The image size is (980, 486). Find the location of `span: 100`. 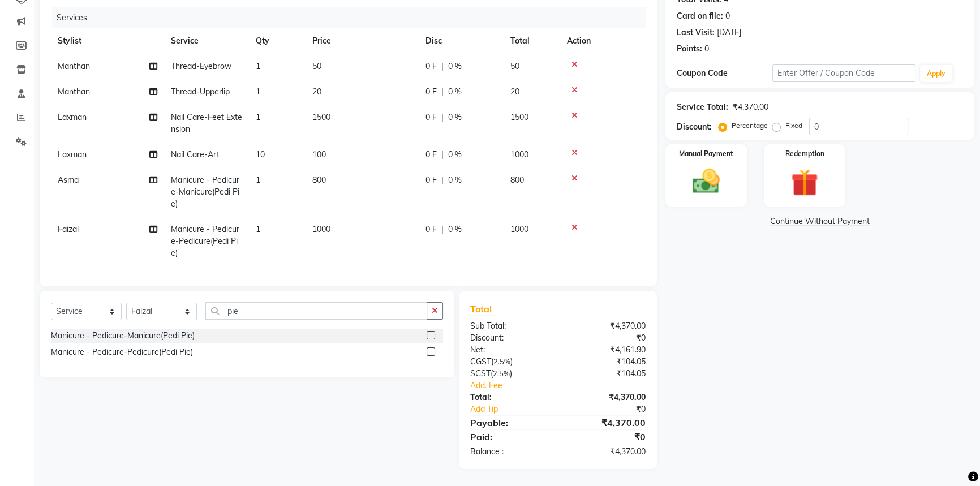

span: 100 is located at coordinates (319, 154).